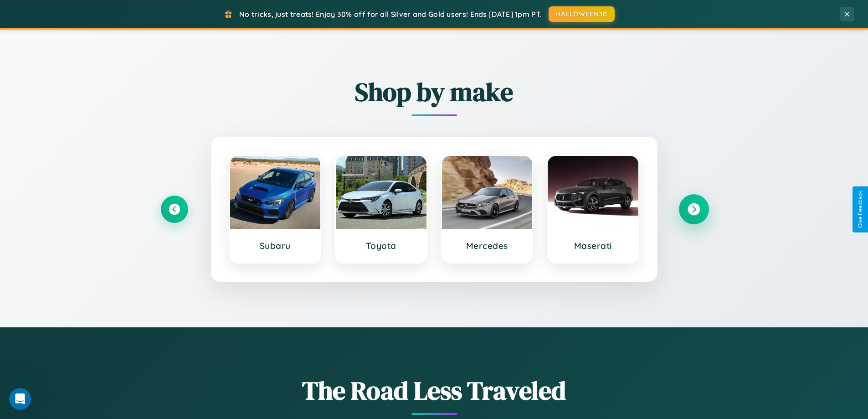 This screenshot has height=419, width=868. I want to click on button: HALLOWEEN30, so click(582, 14).